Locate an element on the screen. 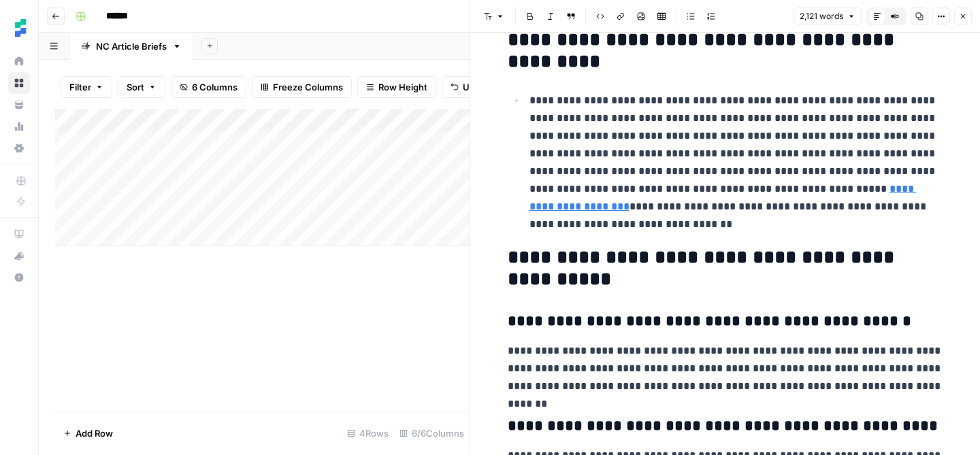  button: Row Height is located at coordinates (397, 87).